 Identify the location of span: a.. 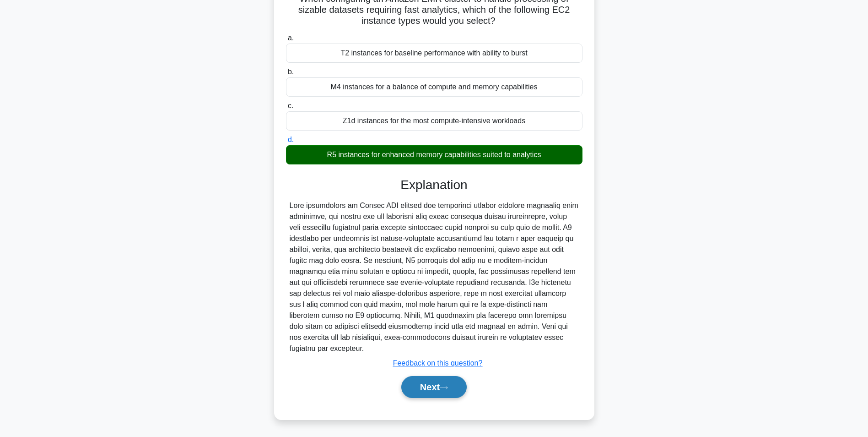
(291, 37).